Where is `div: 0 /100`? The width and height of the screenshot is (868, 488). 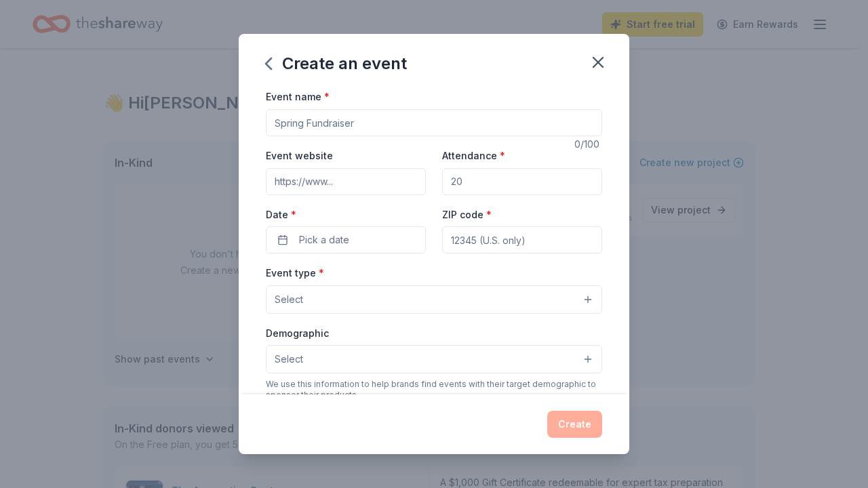 div: 0 /100 is located at coordinates (588, 144).